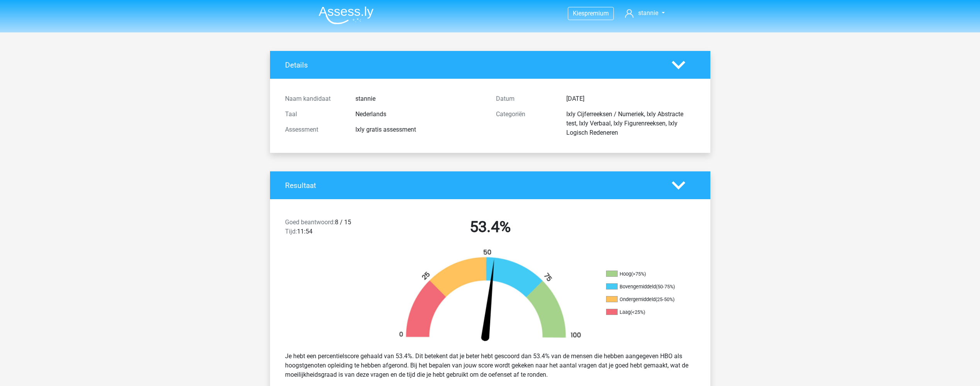 This screenshot has height=386, width=980. What do you see at coordinates (644, 275) in the screenshot?
I see `li: Hoog` at bounding box center [644, 275].